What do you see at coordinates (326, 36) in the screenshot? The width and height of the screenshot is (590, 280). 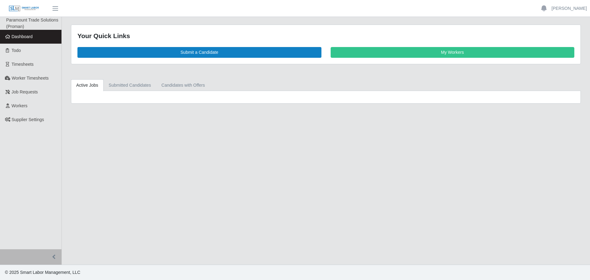 I see `div: Your Quick Links` at bounding box center [326, 36].